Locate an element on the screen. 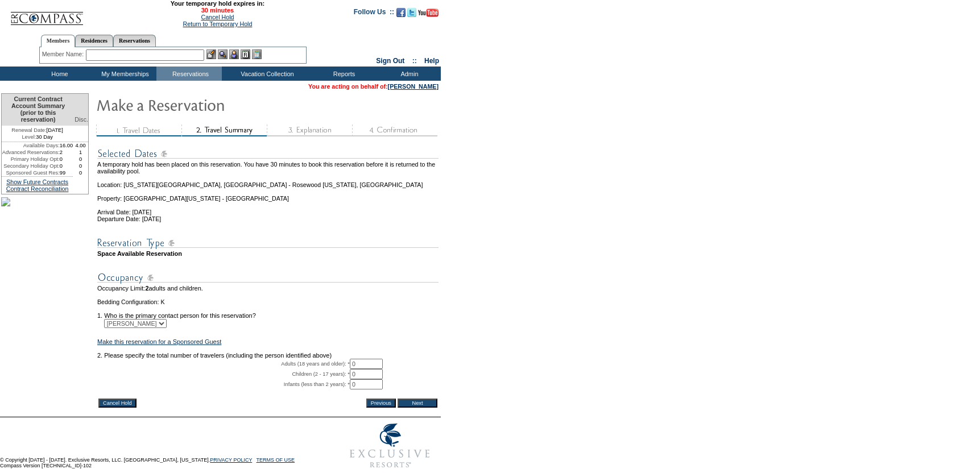 The width and height of the screenshot is (980, 473). td: Reservations is located at coordinates (189, 73).